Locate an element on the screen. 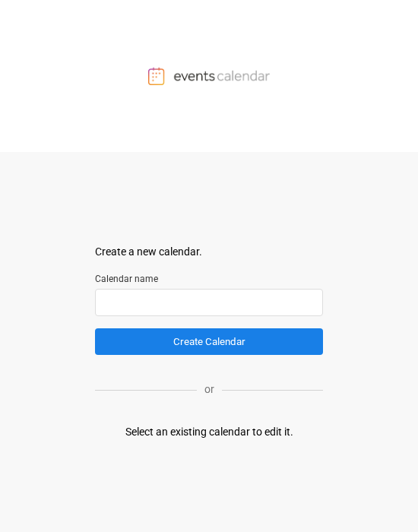 The width and height of the screenshot is (418, 532). label: Calendar name is located at coordinates (209, 279).